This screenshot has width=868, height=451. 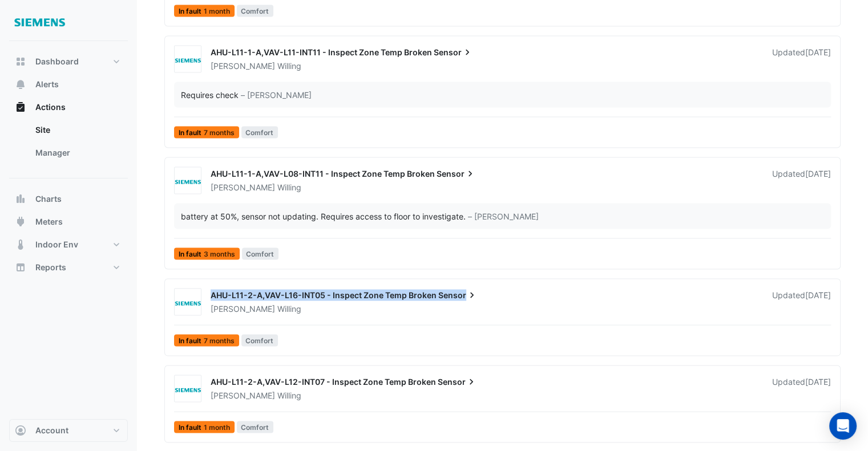 I want to click on button: Account, so click(x=68, y=431).